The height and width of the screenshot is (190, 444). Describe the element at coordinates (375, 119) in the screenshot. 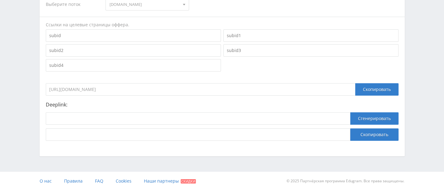

I see `button: Сгенерировать` at that location.